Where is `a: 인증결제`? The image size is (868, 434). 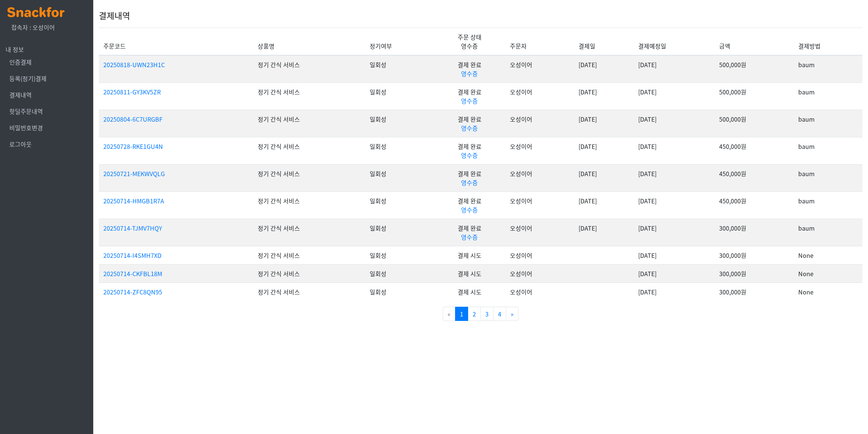
a: 인증결제 is located at coordinates (20, 62).